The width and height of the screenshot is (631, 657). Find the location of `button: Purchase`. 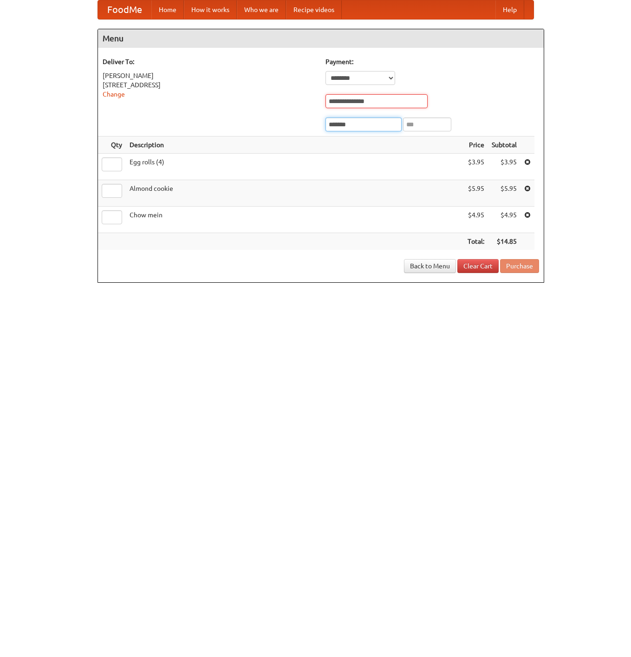

button: Purchase is located at coordinates (520, 266).